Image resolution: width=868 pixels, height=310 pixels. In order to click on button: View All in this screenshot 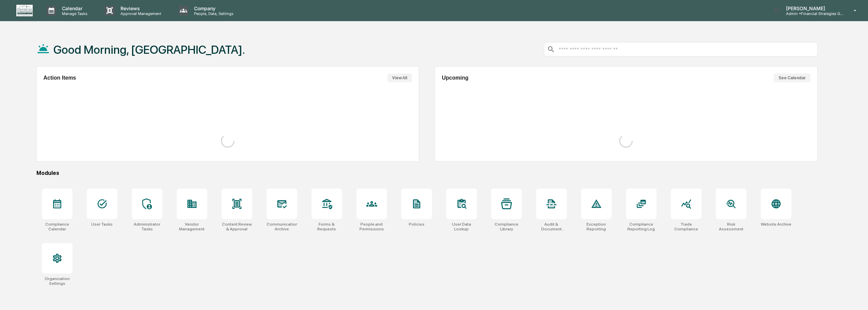, I will do `click(400, 78)`.